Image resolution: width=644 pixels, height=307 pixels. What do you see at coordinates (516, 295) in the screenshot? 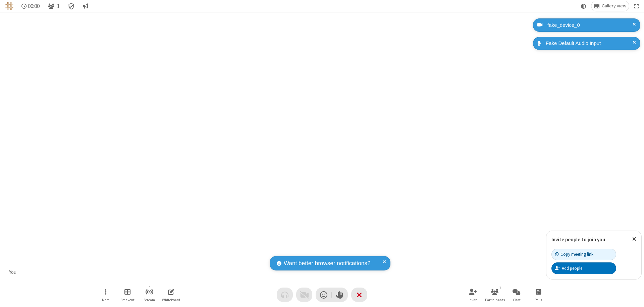
I see `button: Open chat` at bounding box center [516, 295].